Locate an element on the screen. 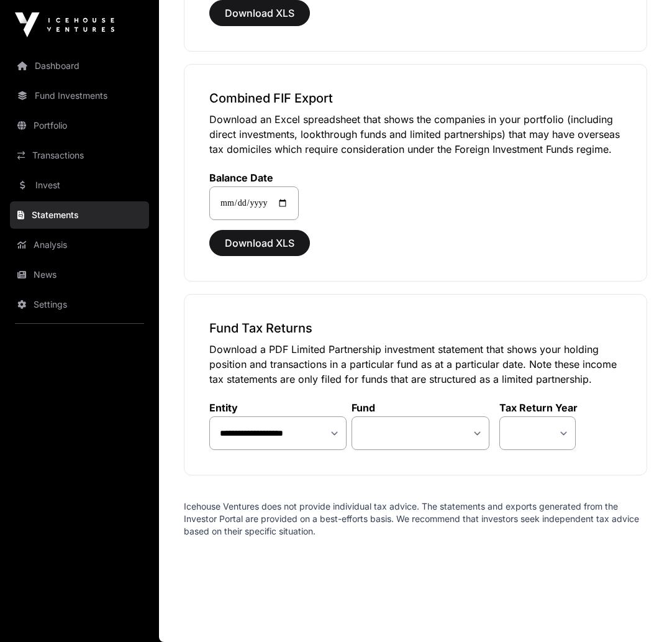 This screenshot has height=642, width=672. a: Invest is located at coordinates (80, 185).